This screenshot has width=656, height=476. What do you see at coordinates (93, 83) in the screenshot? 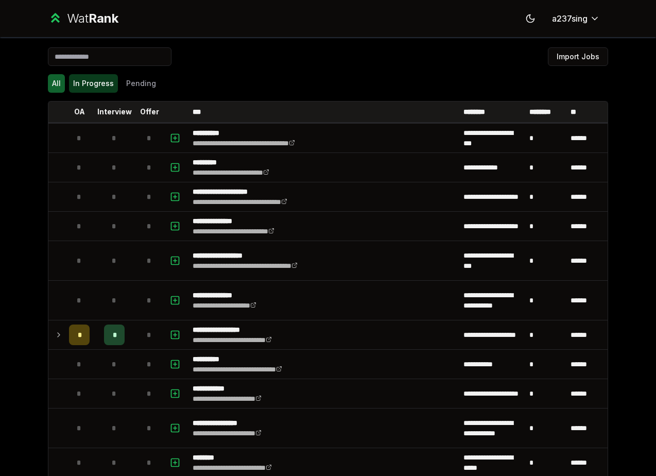
I see `button: In Progress` at bounding box center [93, 83].